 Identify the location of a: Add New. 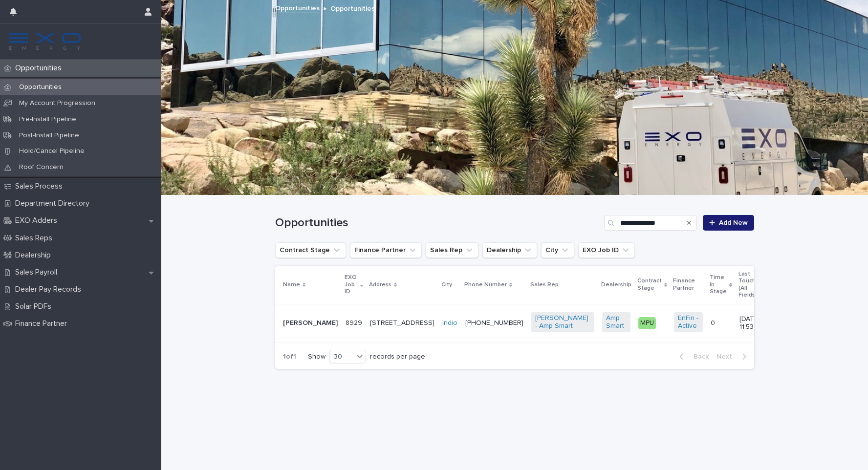
(728, 223).